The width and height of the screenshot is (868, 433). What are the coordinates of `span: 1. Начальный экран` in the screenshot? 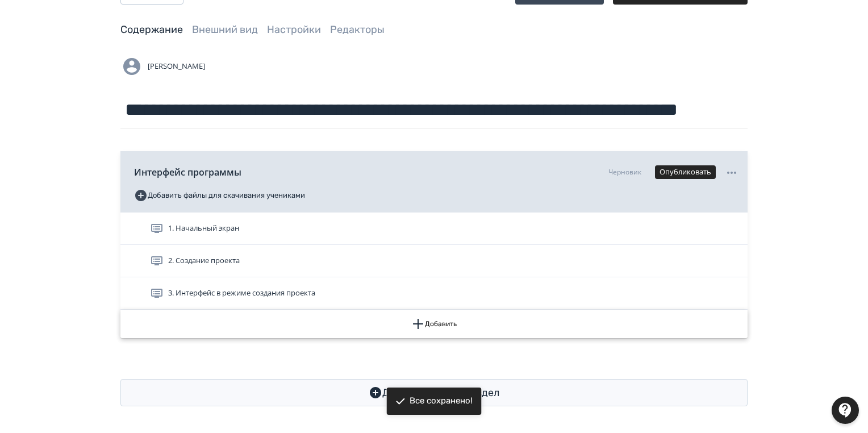 It's located at (203, 228).